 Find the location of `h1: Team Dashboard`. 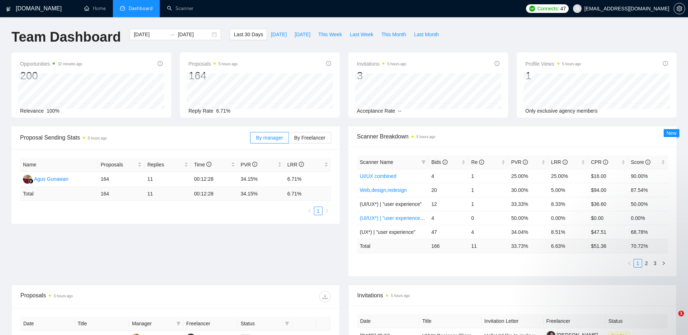

h1: Team Dashboard is located at coordinates (66, 37).